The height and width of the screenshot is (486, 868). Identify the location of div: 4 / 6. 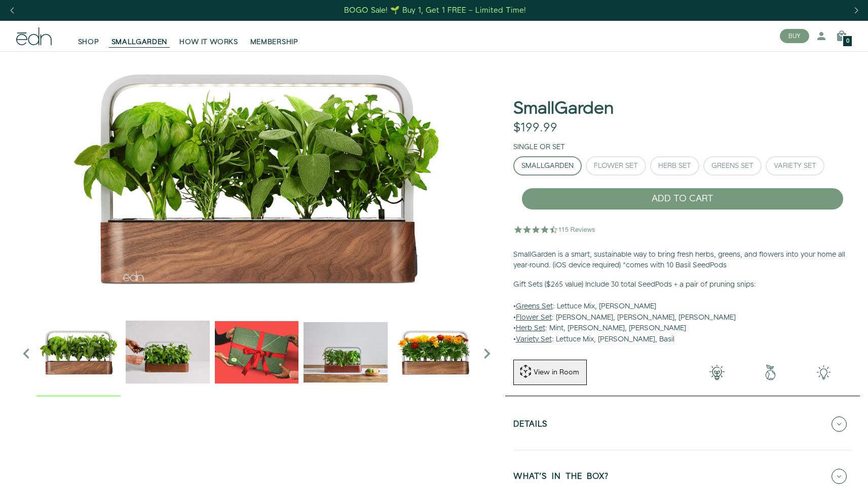
(345, 353).